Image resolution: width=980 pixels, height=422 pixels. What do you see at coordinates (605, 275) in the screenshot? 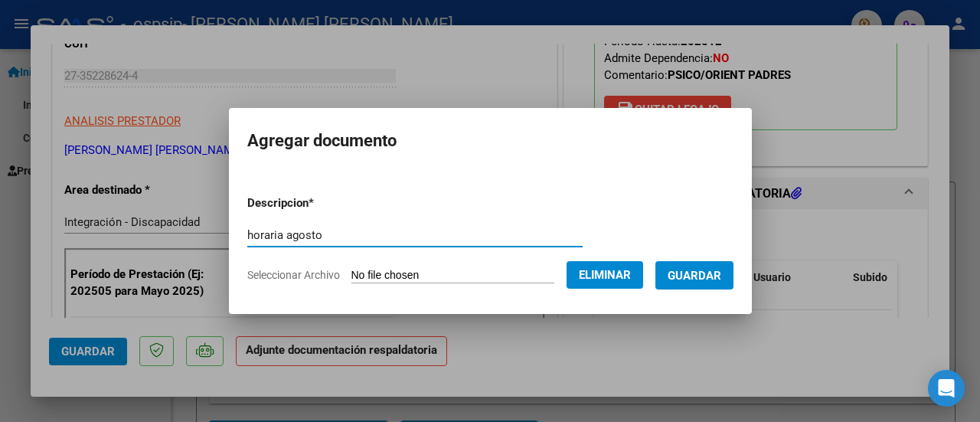
I see `span: Eliminar` at bounding box center [605, 275].